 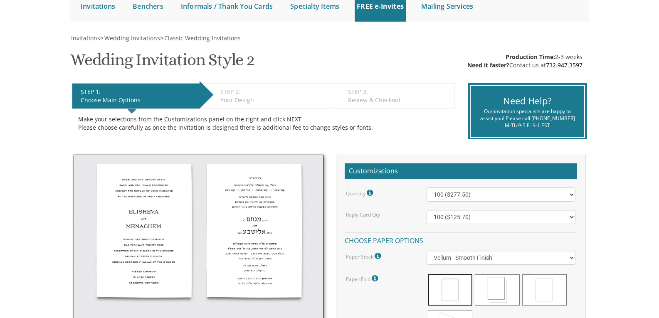 What do you see at coordinates (360, 193) in the screenshot?
I see `label: Quantity` at bounding box center [360, 193].